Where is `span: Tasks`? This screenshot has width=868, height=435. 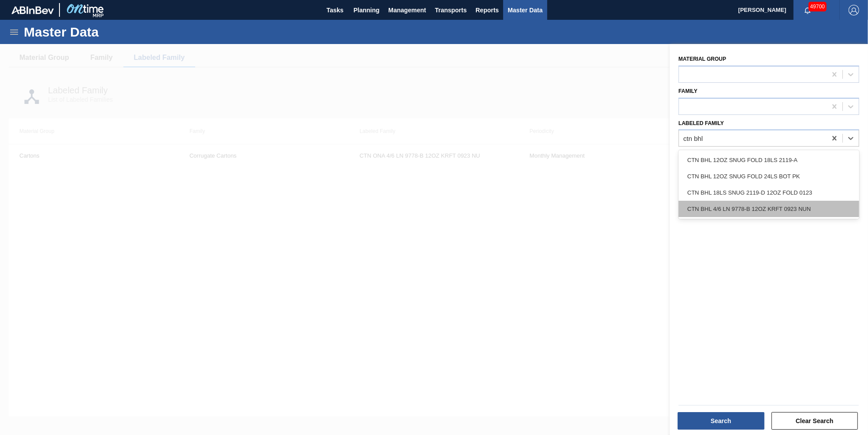 span: Tasks is located at coordinates (335, 10).